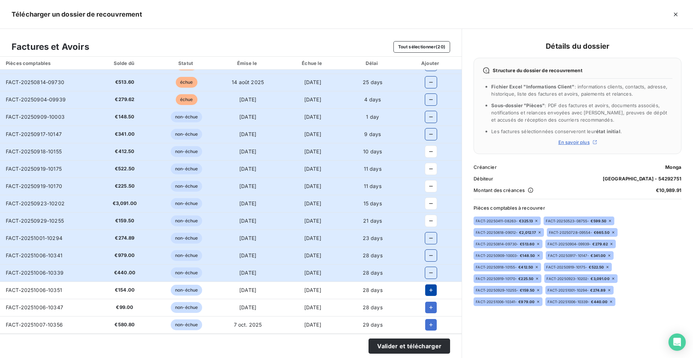 This screenshot has width=693, height=358. Describe the element at coordinates (526, 279) in the screenshot. I see `span: €225.50` at that location.